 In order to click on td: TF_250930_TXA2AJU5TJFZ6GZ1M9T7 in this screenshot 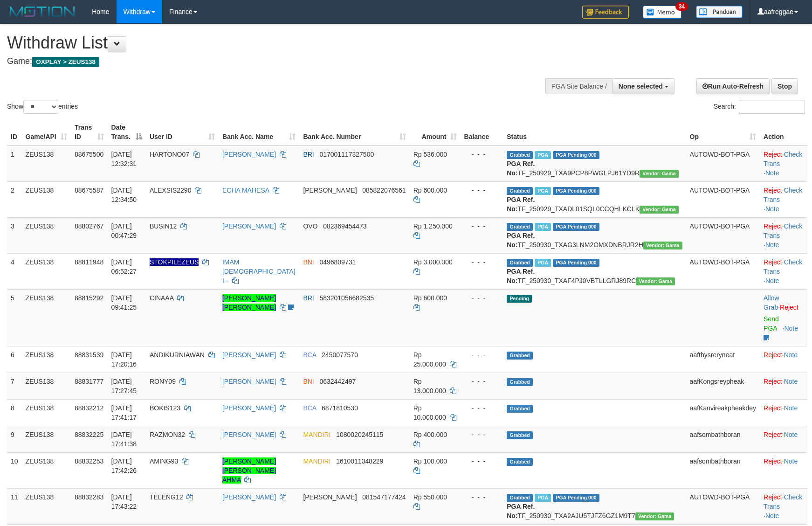, I will do `click(595, 506)`.